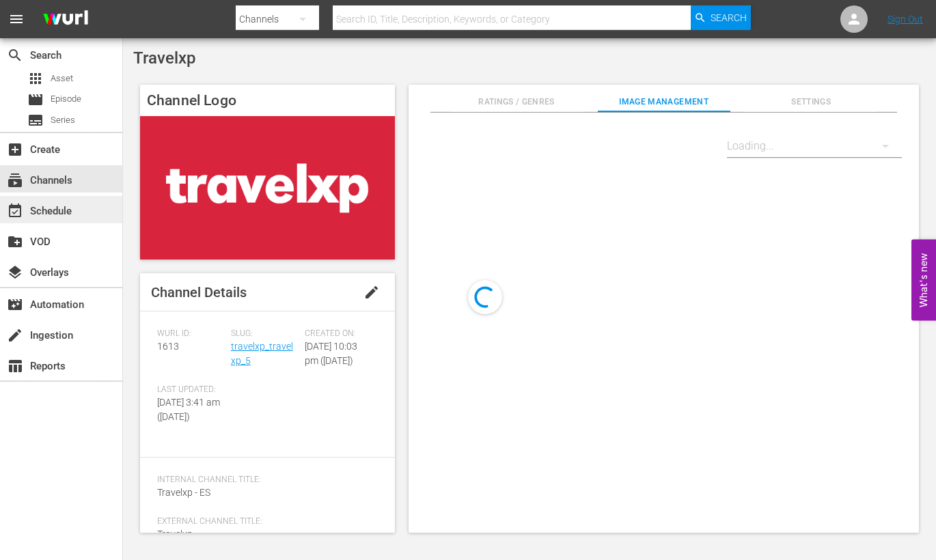 Image resolution: width=936 pixels, height=560 pixels. What do you see at coordinates (15, 366) in the screenshot?
I see `span: Reports` at bounding box center [15, 366].